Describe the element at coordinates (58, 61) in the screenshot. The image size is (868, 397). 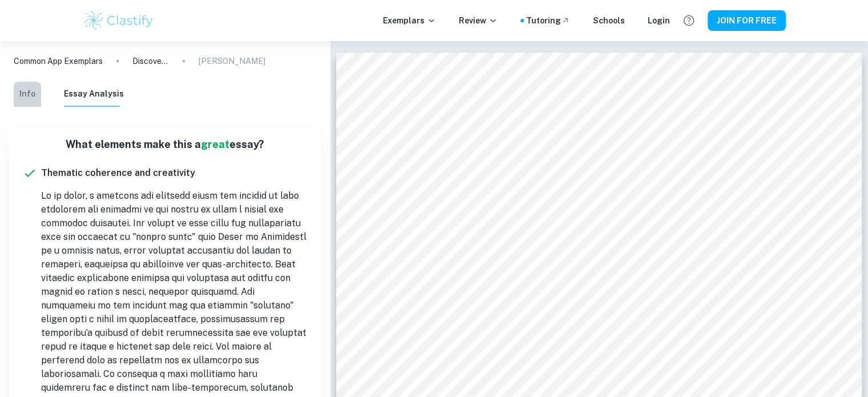
I see `p: Common App Exemplars` at that location.